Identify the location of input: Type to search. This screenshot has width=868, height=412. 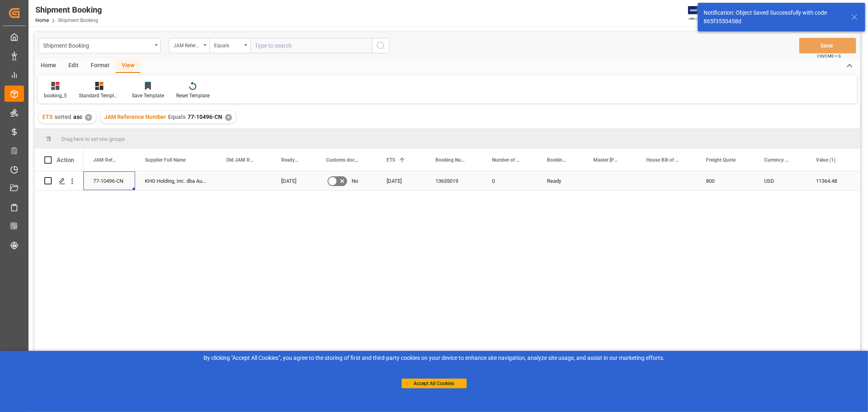
(311, 45).